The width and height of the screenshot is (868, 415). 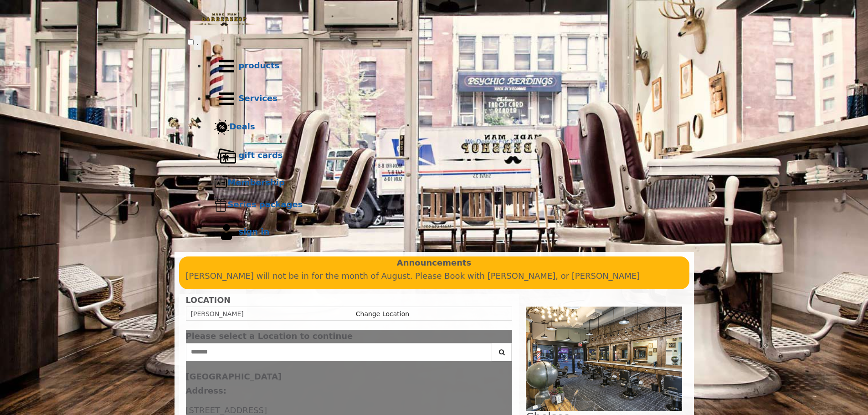 I want to click on img: Products, so click(x=226, y=66).